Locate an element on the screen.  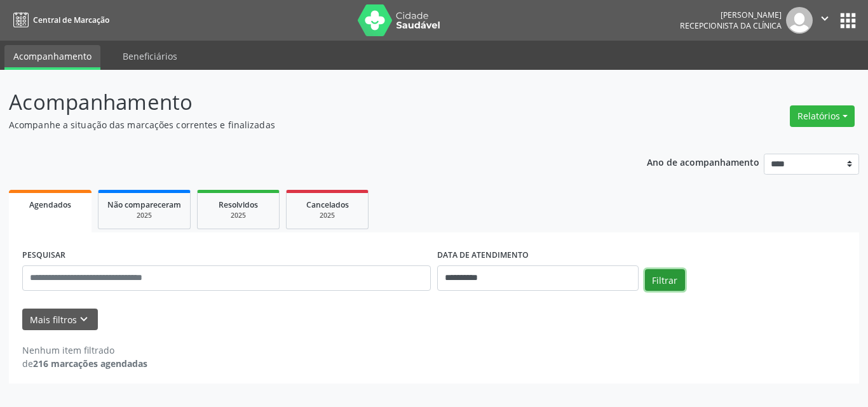
button: Mais filtroskeyboard_arrow_down is located at coordinates (59, 319).